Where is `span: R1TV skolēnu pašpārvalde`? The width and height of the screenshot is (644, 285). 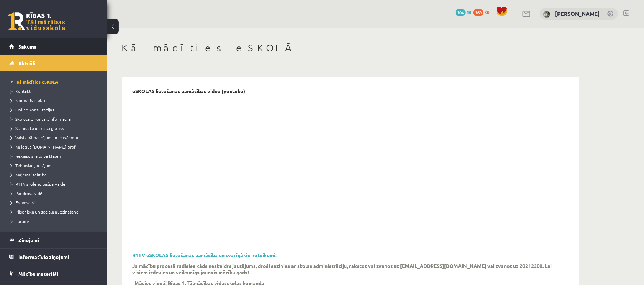 span: R1TV skolēnu pašpārvalde is located at coordinates (38, 184).